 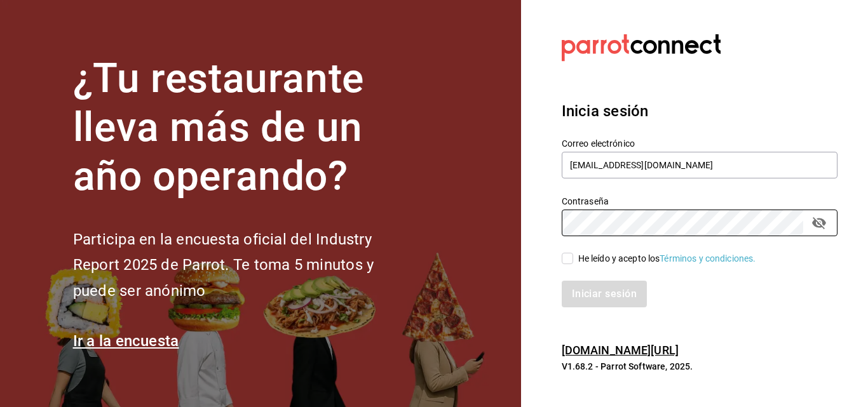 I want to click on div: He leído y acepto los, so click(x=667, y=259).